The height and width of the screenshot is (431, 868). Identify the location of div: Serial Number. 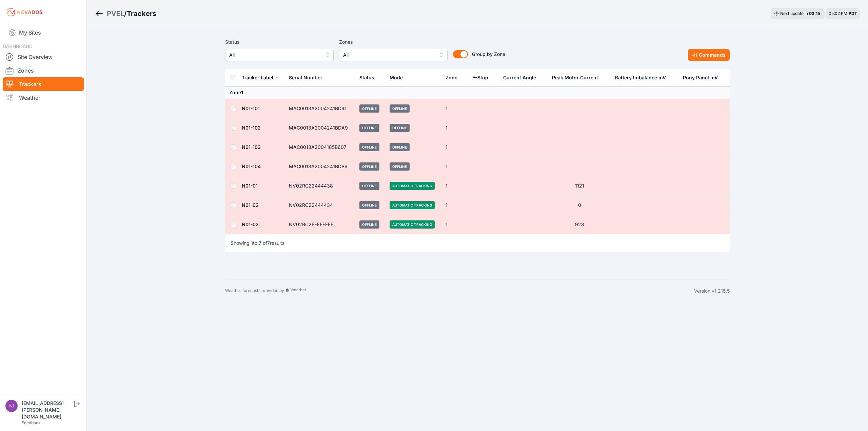
(306, 78).